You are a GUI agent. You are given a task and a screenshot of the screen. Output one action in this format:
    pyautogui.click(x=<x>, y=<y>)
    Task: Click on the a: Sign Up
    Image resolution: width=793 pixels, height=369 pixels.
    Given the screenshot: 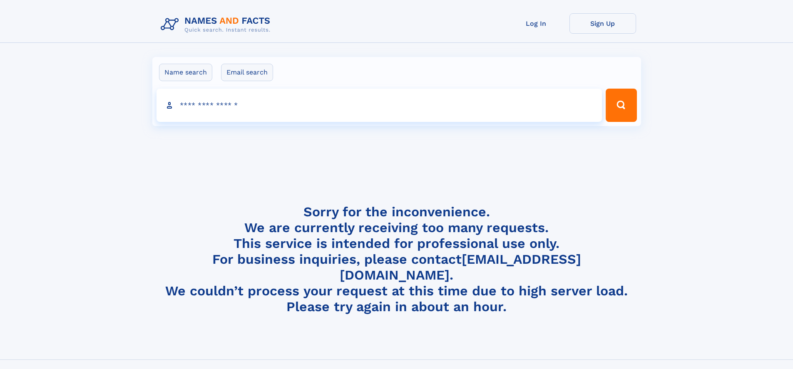 What is the action you would take?
    pyautogui.click(x=603, y=23)
    